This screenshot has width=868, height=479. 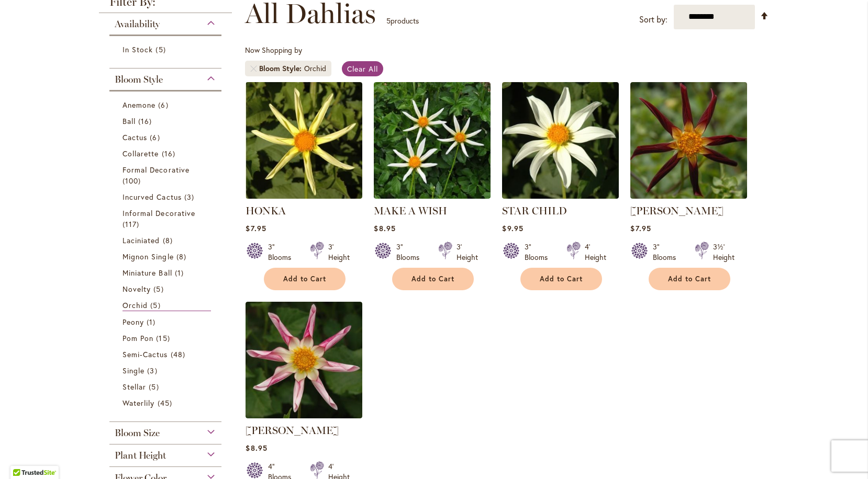 What do you see at coordinates (167, 240) in the screenshot?
I see `a: Laciniated 8` at bounding box center [167, 240].